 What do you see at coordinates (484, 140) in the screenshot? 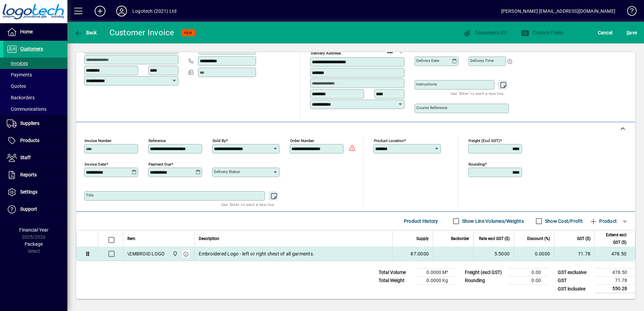
I see `mat-label: Freight (excl GST)` at bounding box center [484, 140].